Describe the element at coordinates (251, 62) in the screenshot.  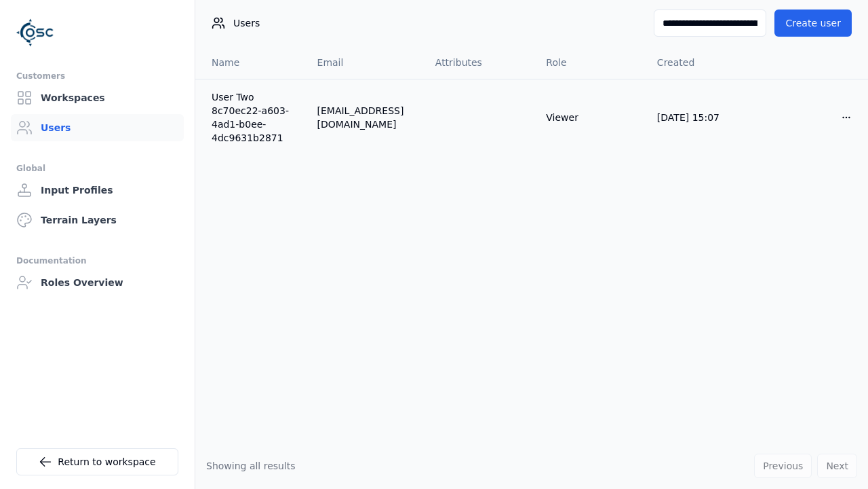
I see `th: Name` at that location.